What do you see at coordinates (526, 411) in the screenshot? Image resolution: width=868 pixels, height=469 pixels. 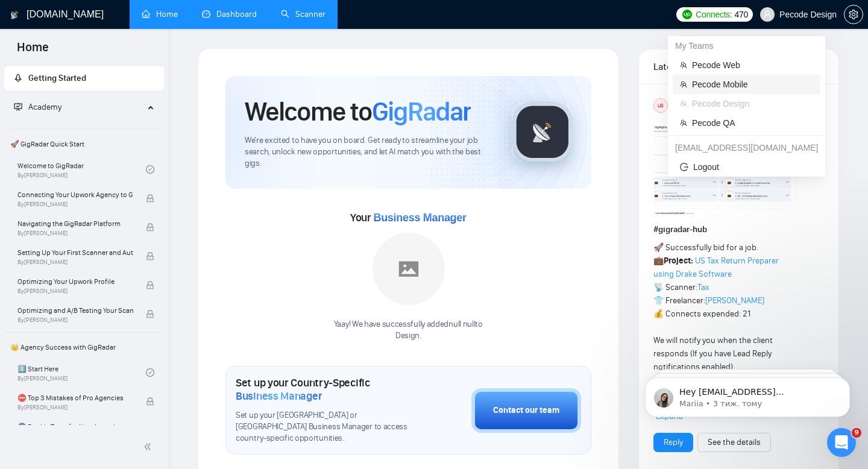 I see `button: Contact our team` at bounding box center [526, 411].